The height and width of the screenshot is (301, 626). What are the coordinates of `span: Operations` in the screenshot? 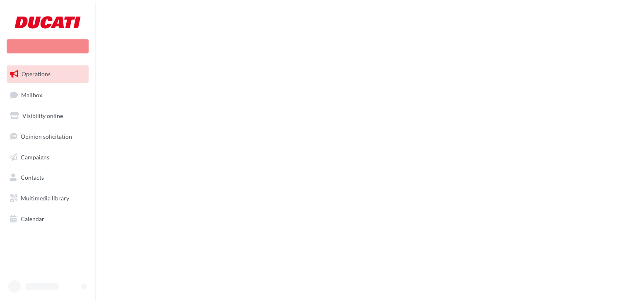 It's located at (36, 74).